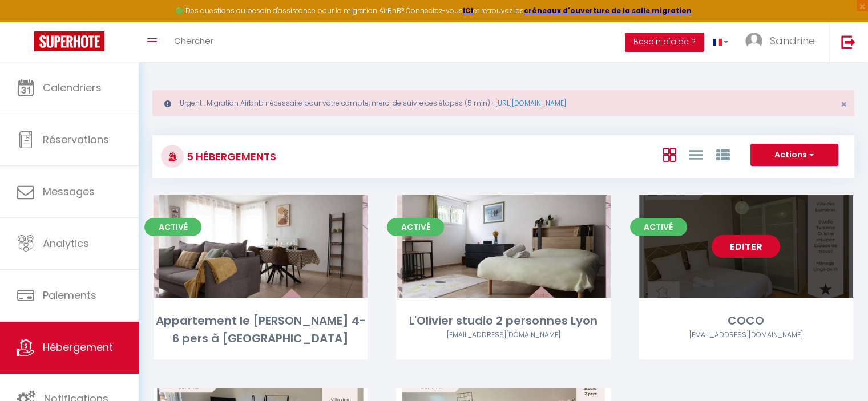  Describe the element at coordinates (468, 10) in the screenshot. I see `a: ICI` at that location.